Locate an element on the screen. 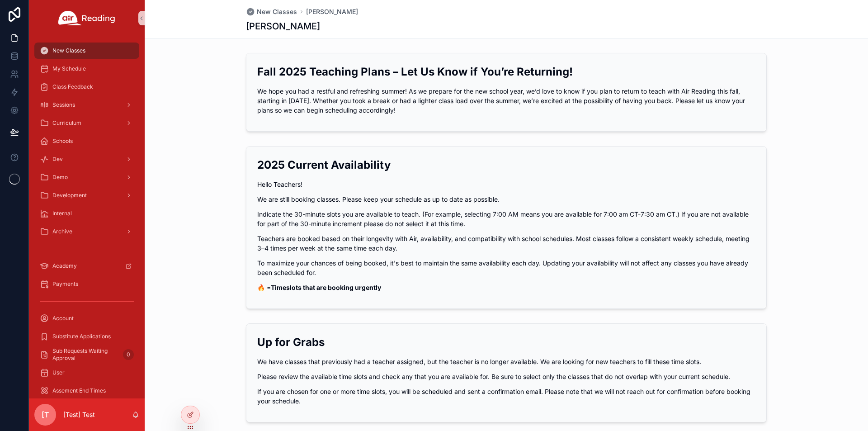  p: Indicate the 30-minute slots you are available to teach. (For example, selecting 7:00 AM means yo... is located at coordinates (506, 219).